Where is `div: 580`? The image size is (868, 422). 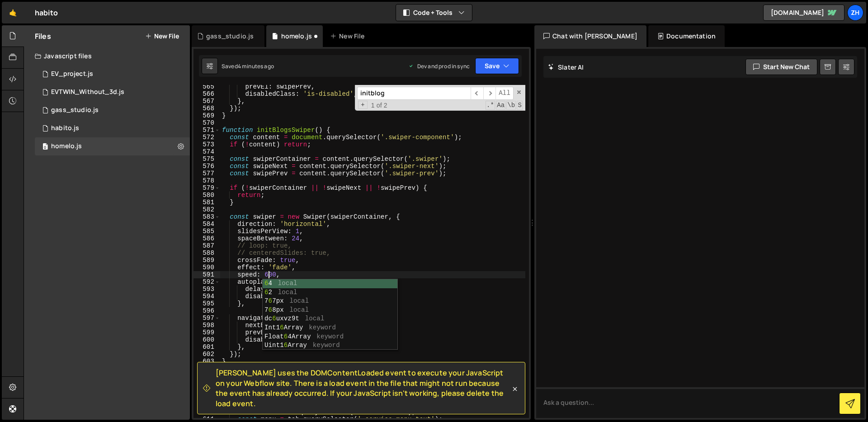 div: 580 is located at coordinates (207, 196).